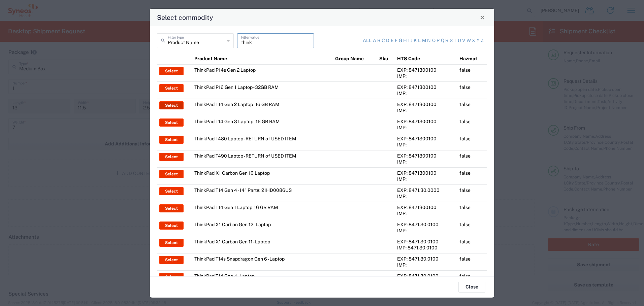  I want to click on td: ThinkPad T14 Gen 4 - Laptop, so click(263, 279).